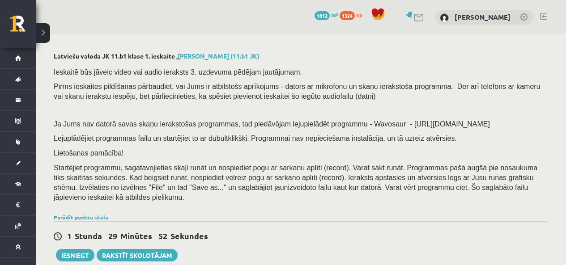  I want to click on span: Pirms ieskaites pildīšanas pārbaudiet, vai Jums ir atbilstošs aprīkojums - dators ar mikrofonu un..., so click(297, 91).